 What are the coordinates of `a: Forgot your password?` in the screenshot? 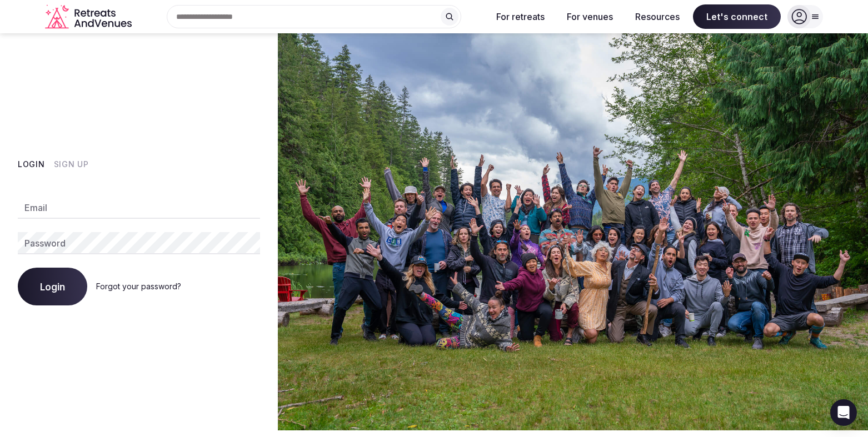 It's located at (139, 286).